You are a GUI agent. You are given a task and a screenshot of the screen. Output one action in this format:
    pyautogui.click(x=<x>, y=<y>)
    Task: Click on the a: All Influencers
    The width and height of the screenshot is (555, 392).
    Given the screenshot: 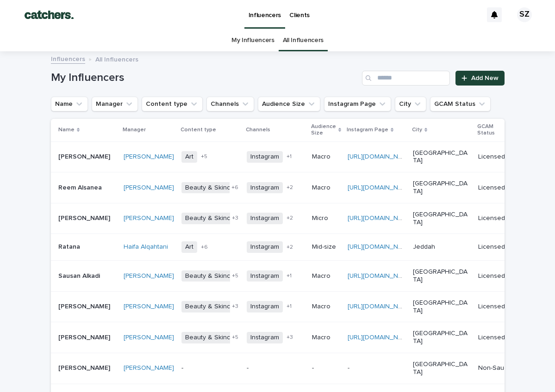 What is the action you would take?
    pyautogui.click(x=303, y=40)
    